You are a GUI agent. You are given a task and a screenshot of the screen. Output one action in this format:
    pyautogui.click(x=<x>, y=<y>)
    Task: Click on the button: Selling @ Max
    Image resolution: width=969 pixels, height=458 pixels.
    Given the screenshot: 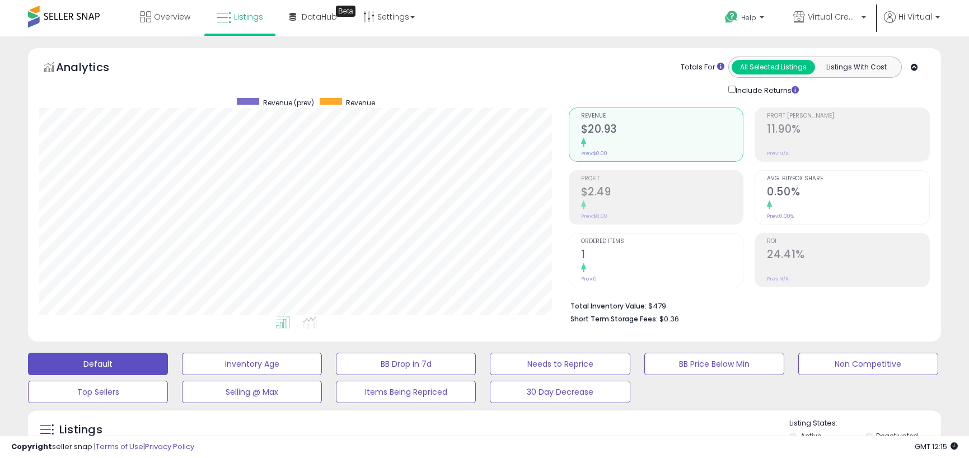 What is the action you would take?
    pyautogui.click(x=252, y=392)
    